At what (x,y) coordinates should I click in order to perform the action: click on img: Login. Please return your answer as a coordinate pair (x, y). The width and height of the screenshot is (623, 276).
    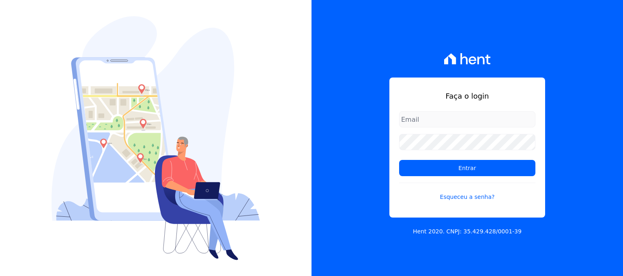
    Looking at the image, I should click on (156, 138).